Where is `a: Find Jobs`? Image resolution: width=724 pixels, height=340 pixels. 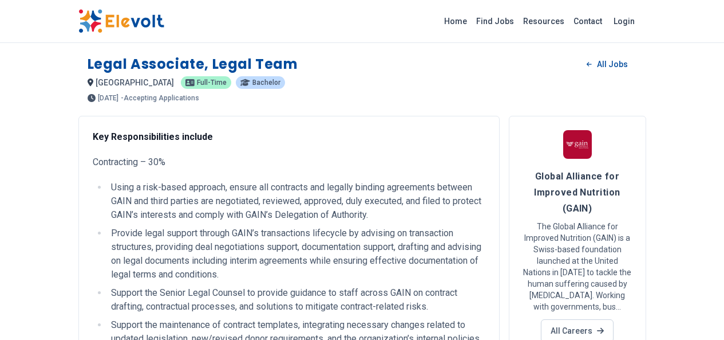
a: Find Jobs is located at coordinates (495, 21).